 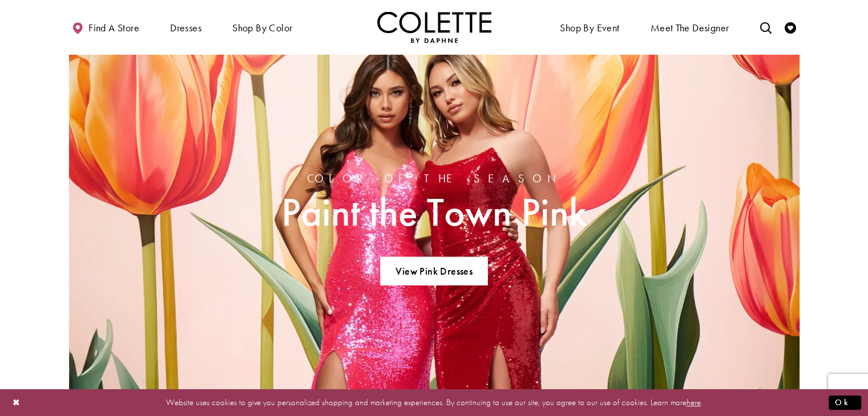 I want to click on button: Close Dialog, so click(x=17, y=402).